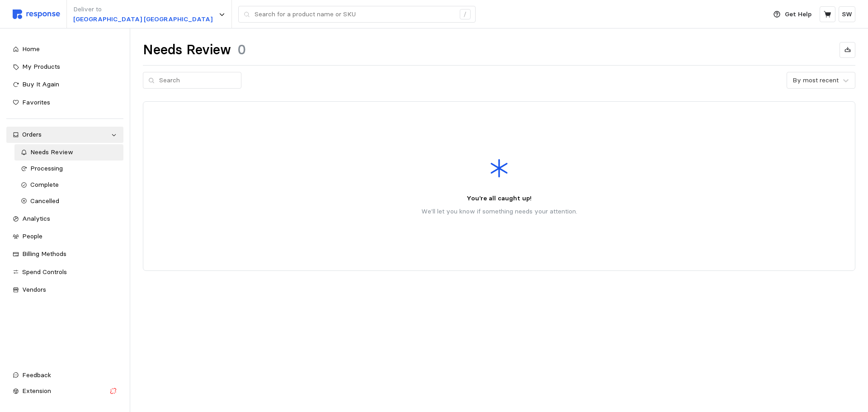  What do you see at coordinates (65, 391) in the screenshot?
I see `button: Extension` at bounding box center [65, 391].